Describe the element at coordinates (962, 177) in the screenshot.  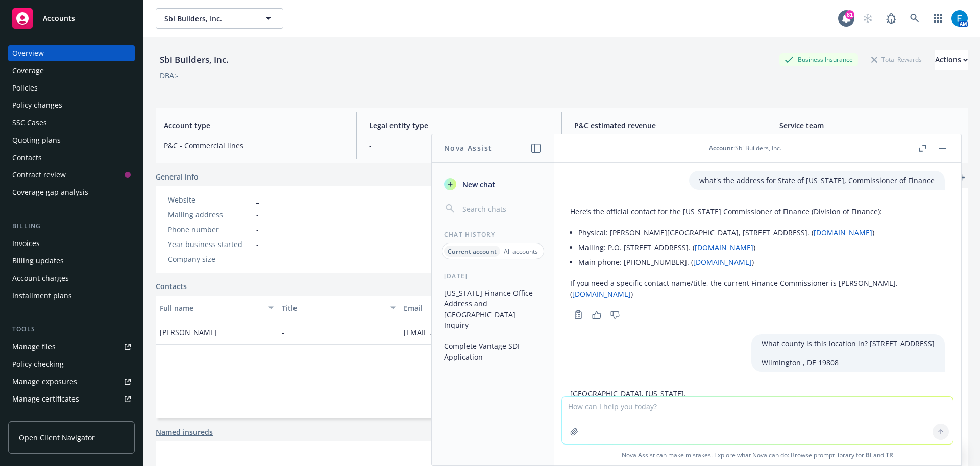
I see `a: add` at that location.